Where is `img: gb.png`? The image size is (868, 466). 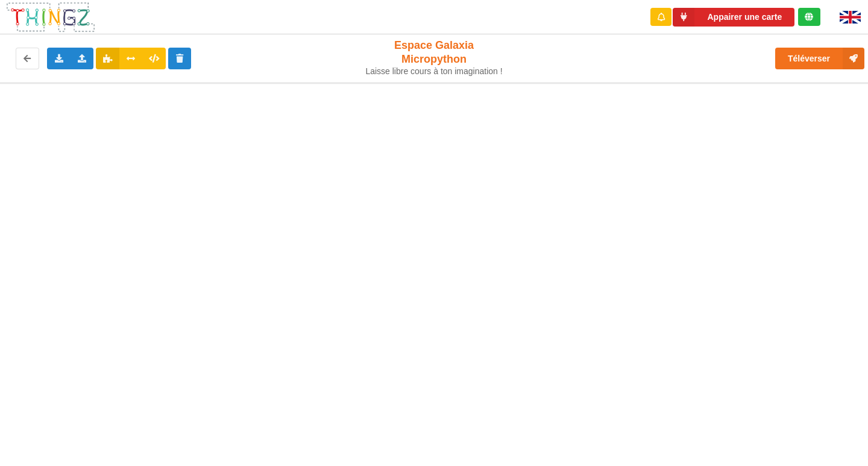 img: gb.png is located at coordinates (850, 17).